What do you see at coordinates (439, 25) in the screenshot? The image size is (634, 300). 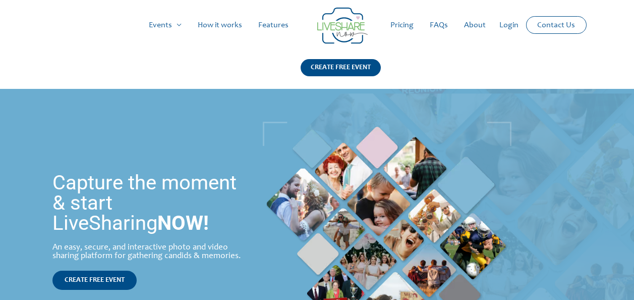 I see `a: FAQs` at bounding box center [439, 25].